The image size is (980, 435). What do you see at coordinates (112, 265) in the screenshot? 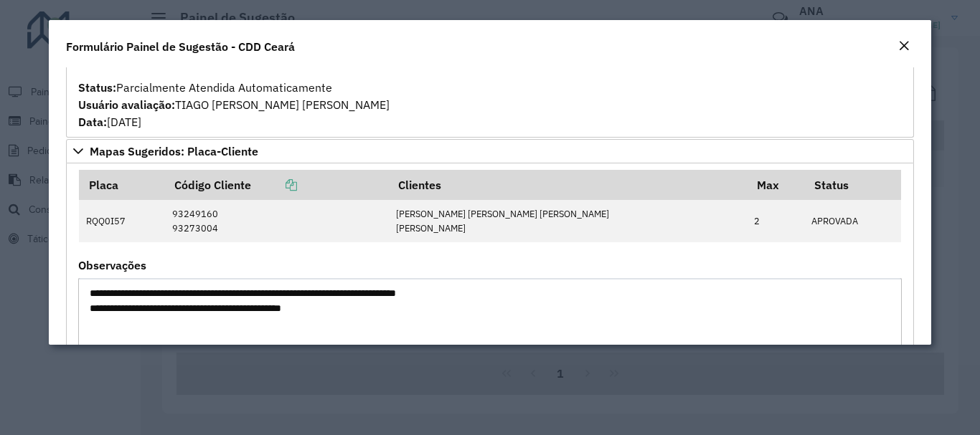
I see `label: Observações` at bounding box center [112, 265].